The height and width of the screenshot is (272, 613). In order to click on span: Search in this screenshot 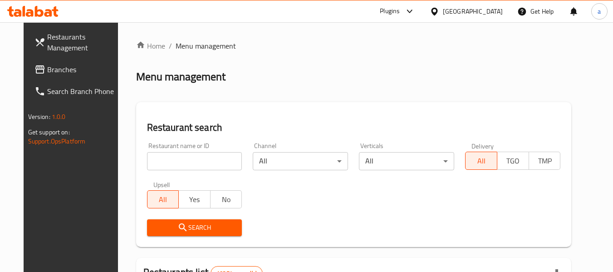, I will do `click(195, 227)`.